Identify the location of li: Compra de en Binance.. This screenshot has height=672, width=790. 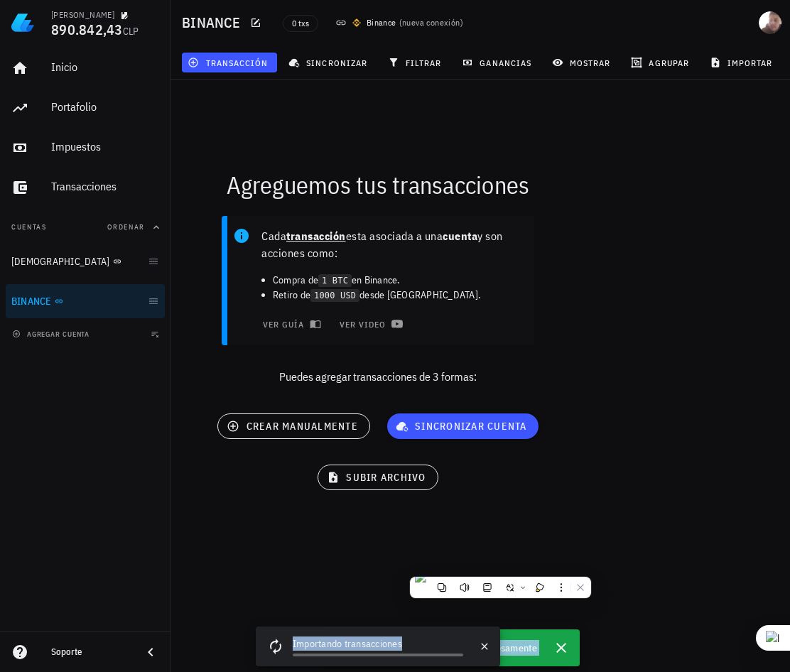
(398, 280).